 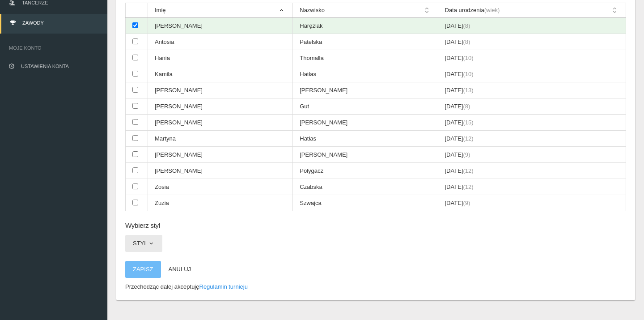 I want to click on td: Zosia, so click(x=220, y=187).